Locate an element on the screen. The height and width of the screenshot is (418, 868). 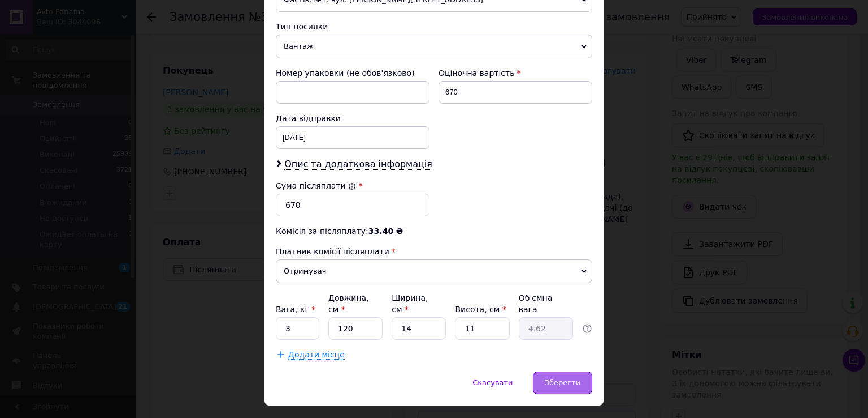
div: Оціночна вартість is located at coordinates (516, 73).